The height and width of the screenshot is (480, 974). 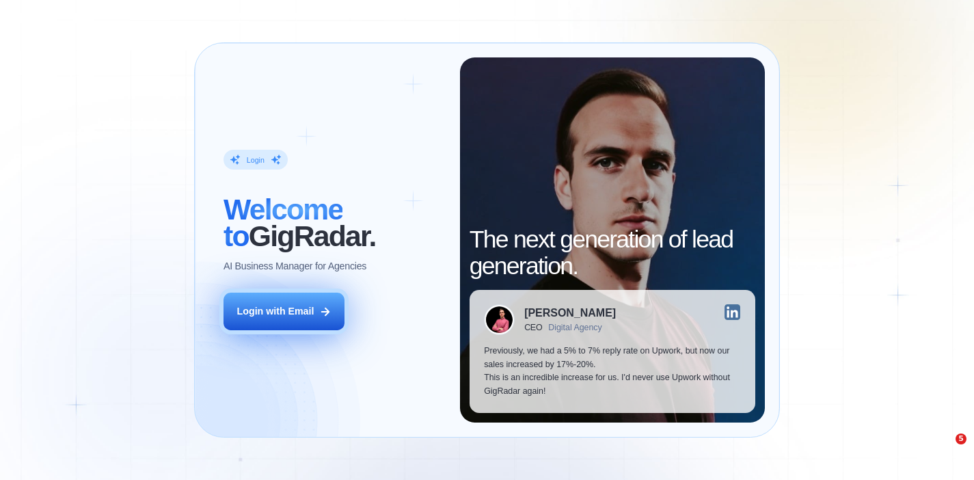 What do you see at coordinates (256, 159) in the screenshot?
I see `div: Login` at bounding box center [256, 159].